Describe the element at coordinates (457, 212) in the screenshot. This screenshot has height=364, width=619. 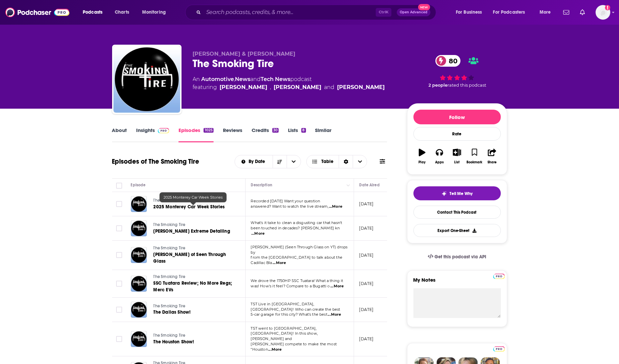
I see `a: Contact This Podcast` at that location.